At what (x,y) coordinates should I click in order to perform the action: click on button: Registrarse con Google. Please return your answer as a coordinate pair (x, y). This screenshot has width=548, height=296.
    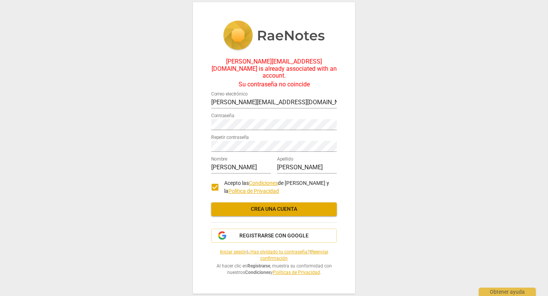
    Looking at the image, I should click on (274, 236).